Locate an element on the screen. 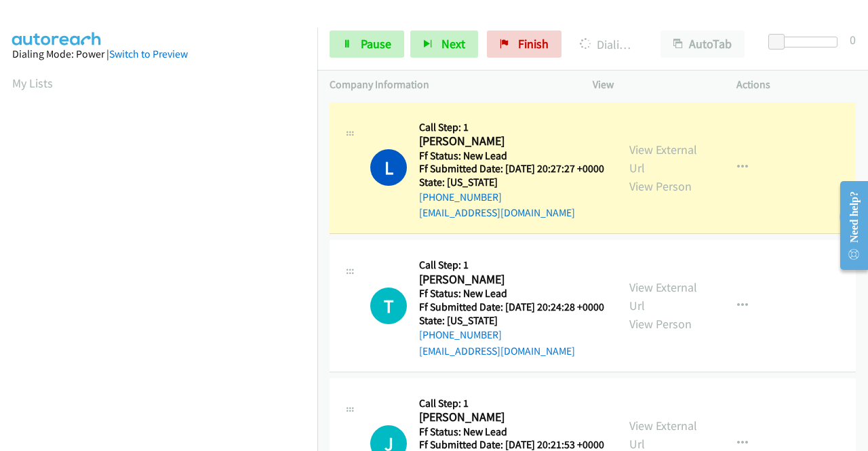 Image resolution: width=868 pixels, height=451 pixels. div: Delay between calls (in seconds) is located at coordinates (806, 42).